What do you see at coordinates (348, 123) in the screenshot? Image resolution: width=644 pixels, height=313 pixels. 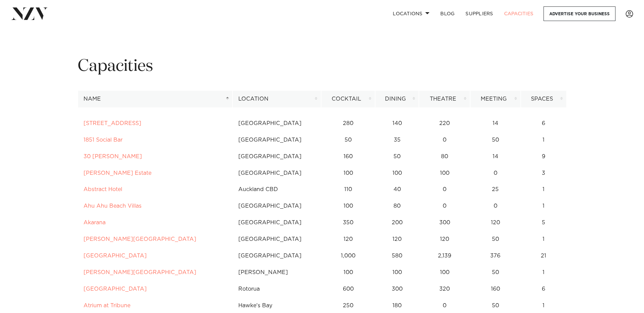 I see `td: 280` at bounding box center [348, 123].